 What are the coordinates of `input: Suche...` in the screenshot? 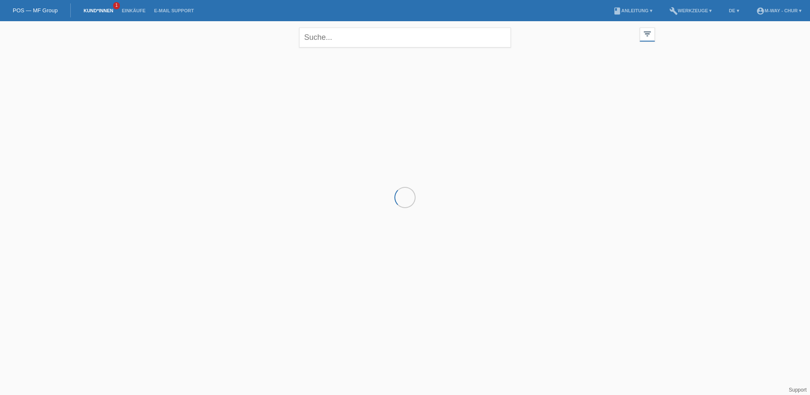 It's located at (405, 37).